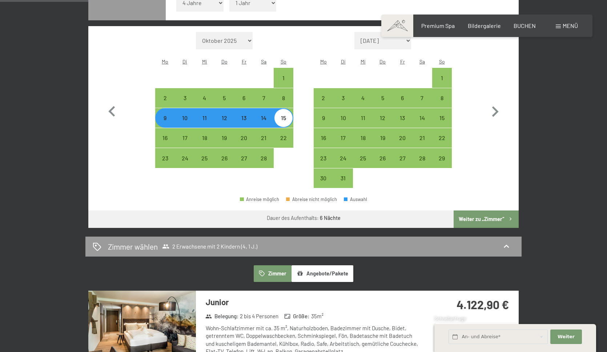 The height and width of the screenshot is (352, 607). What do you see at coordinates (323, 158) in the screenshot?
I see `div: Mon Mar 23 2026` at bounding box center [323, 158].